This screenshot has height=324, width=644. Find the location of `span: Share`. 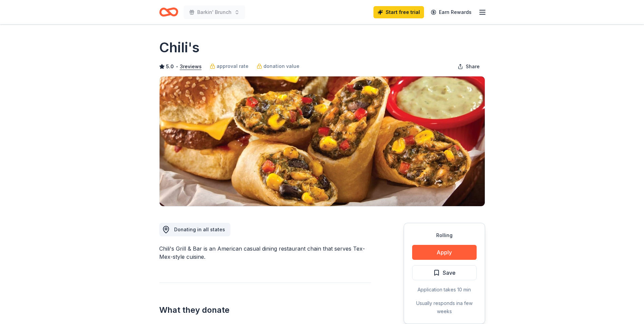

span: Share is located at coordinates (472, 67).